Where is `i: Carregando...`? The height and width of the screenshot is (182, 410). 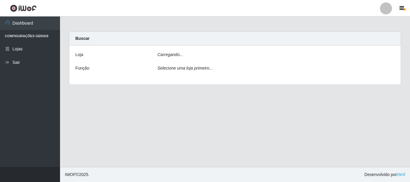
i: Carregando... is located at coordinates (170, 55).